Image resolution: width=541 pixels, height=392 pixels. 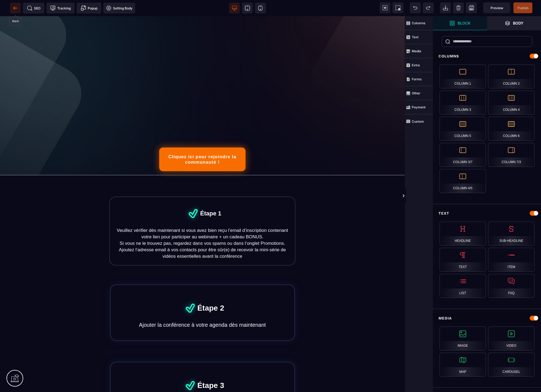 I want to click on div: Column 7/3, so click(x=511, y=155).